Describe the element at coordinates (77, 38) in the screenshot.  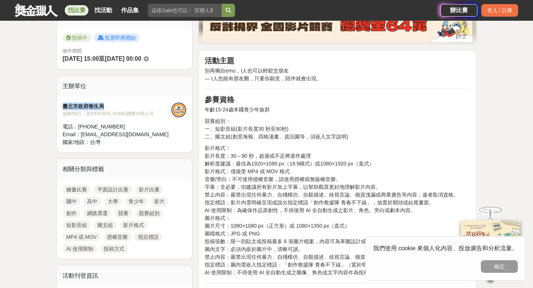
I see `span: 投稿中` at that location.